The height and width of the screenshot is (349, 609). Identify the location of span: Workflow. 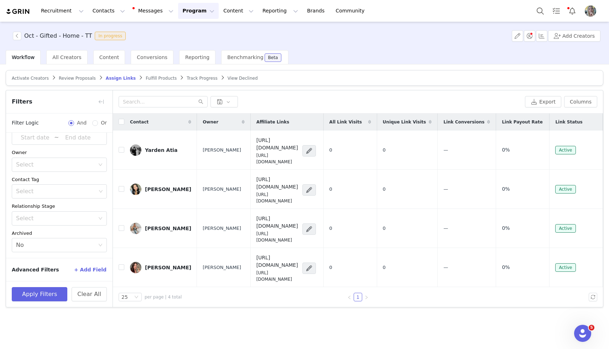
(23, 57).